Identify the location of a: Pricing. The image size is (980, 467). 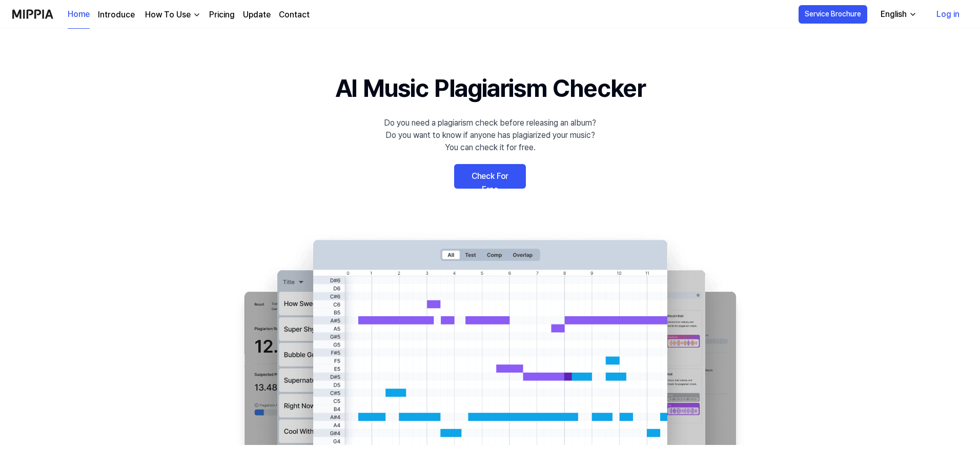
(222, 14).